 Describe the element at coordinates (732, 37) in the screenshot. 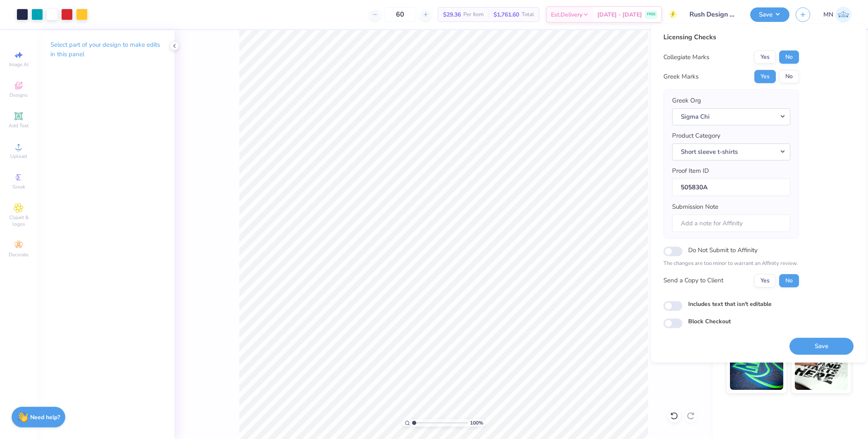

I see `div: Licensing Checks` at that location.